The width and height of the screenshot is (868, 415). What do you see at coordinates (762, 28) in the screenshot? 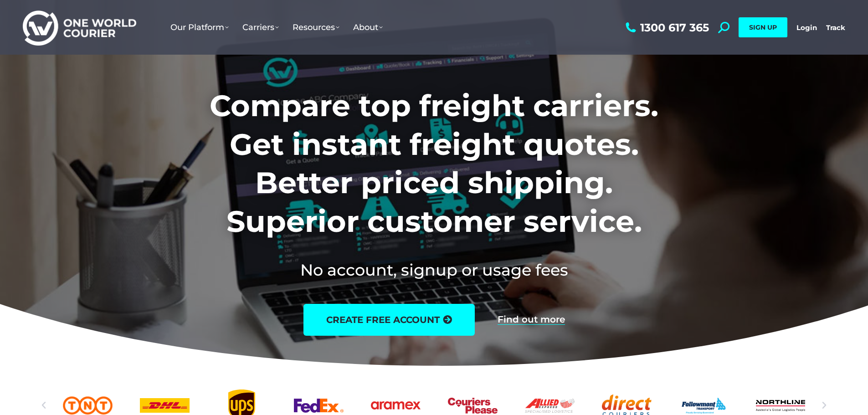
I see `span: SIGN UP` at bounding box center [762, 28].